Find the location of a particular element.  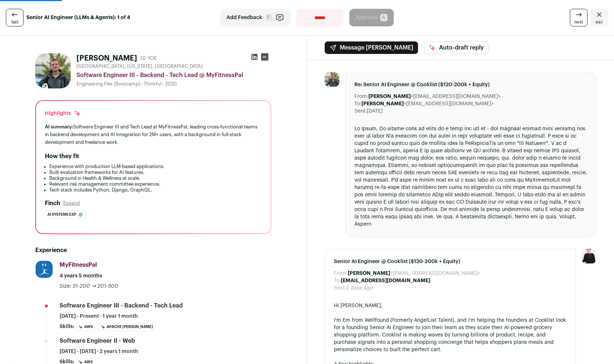

span: MyFitnessPal is located at coordinates (78, 265).